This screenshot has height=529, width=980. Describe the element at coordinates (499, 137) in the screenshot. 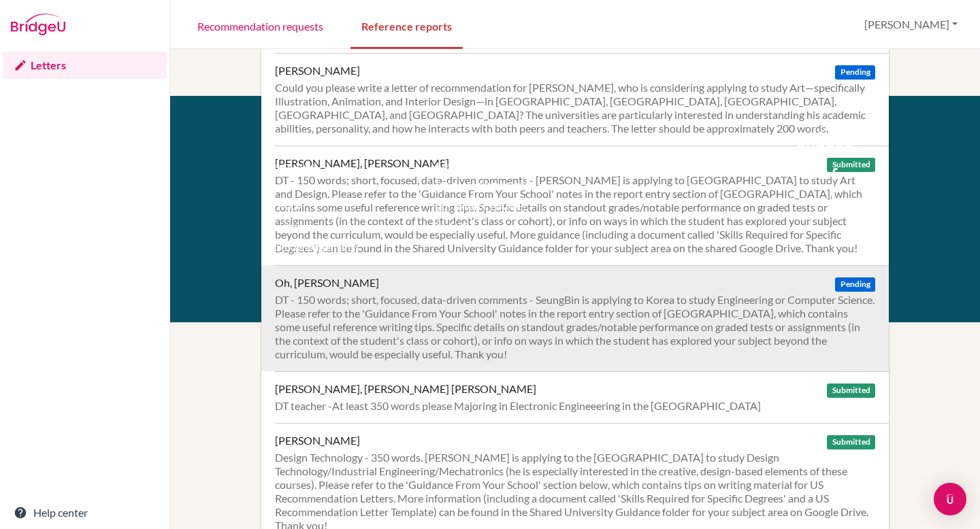

I see `div: Support` at that location.